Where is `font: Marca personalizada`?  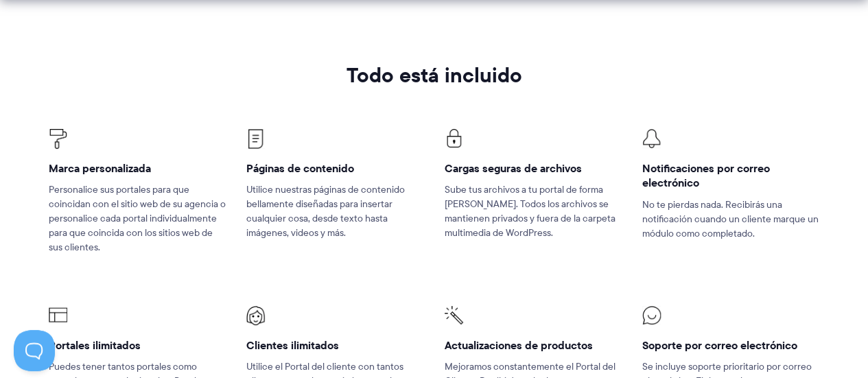
font: Marca personalizada is located at coordinates (100, 168).